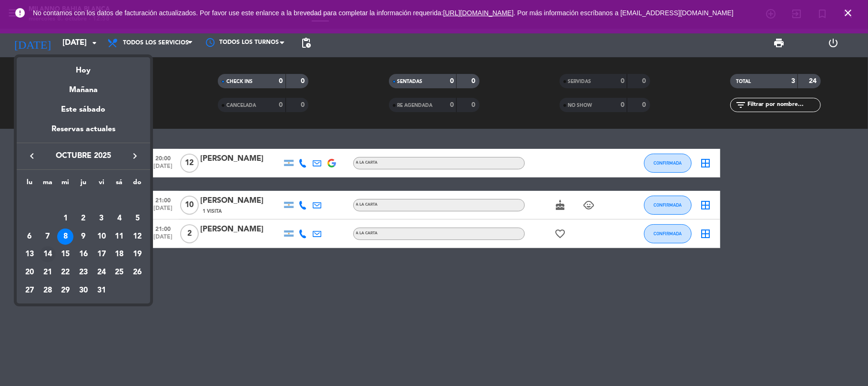 This screenshot has width=868, height=386. Describe the element at coordinates (83, 219) in the screenshot. I see `div: 2` at that location.